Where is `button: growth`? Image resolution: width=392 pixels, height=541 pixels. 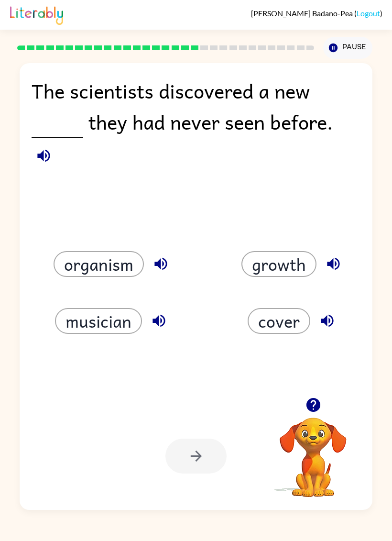 button: growth is located at coordinates (279, 264).